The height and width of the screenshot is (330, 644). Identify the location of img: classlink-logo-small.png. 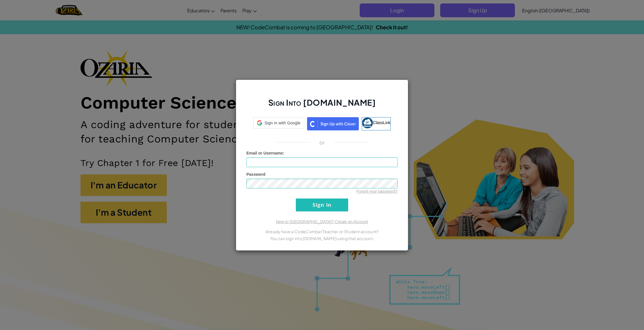
(367, 123).